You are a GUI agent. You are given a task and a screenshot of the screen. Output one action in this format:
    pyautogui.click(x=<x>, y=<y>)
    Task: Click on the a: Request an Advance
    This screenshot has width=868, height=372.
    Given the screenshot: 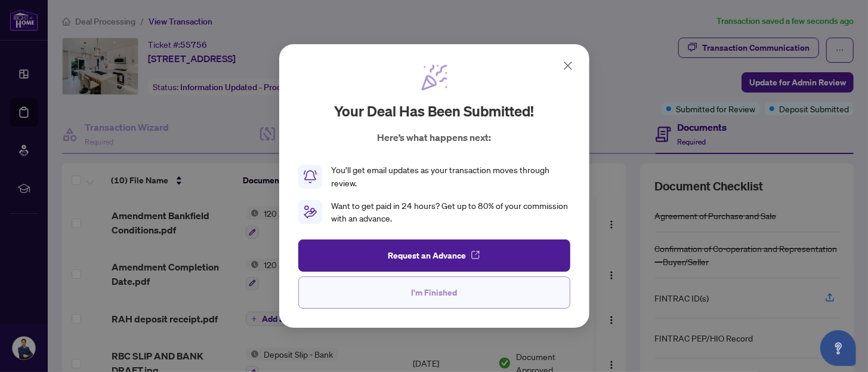 What is the action you would take?
    pyautogui.click(x=434, y=256)
    